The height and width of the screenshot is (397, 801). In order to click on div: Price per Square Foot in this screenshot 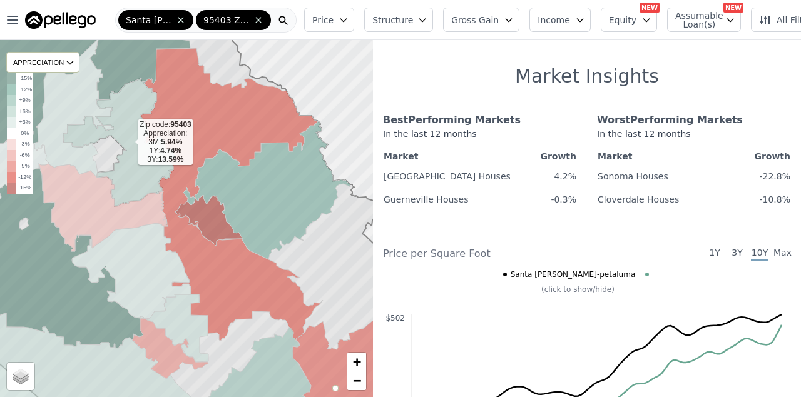, I will do `click(485, 254)`.